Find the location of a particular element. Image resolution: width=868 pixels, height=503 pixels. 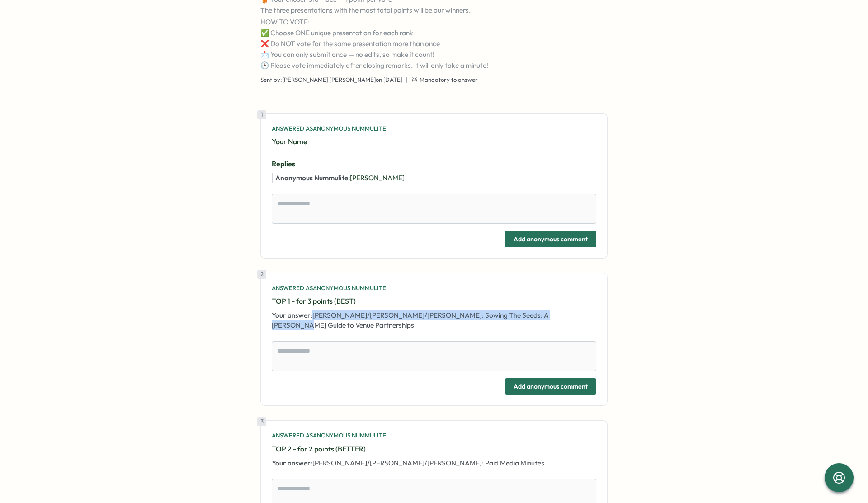

div: 3 is located at coordinates (262, 422).